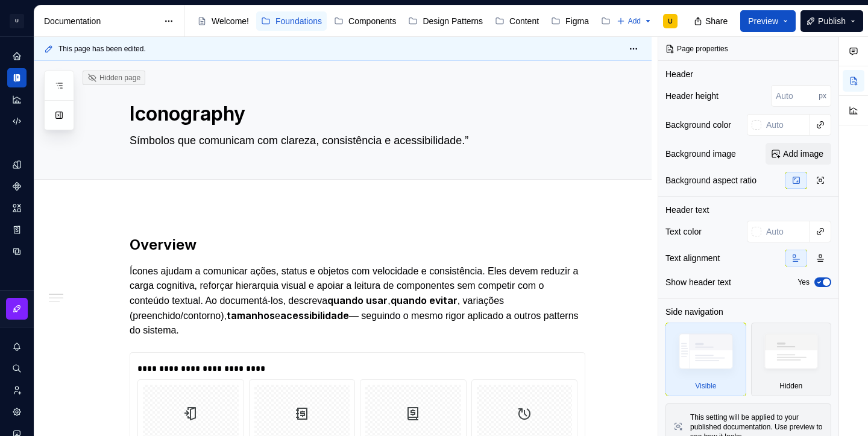  What do you see at coordinates (114, 78) in the screenshot?
I see `div: Hidden page` at bounding box center [114, 78].